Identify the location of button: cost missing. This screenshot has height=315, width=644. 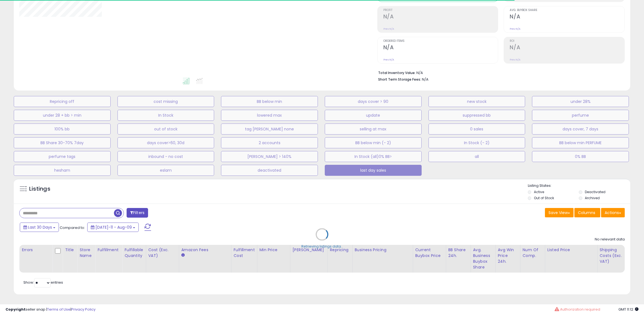
(166, 101).